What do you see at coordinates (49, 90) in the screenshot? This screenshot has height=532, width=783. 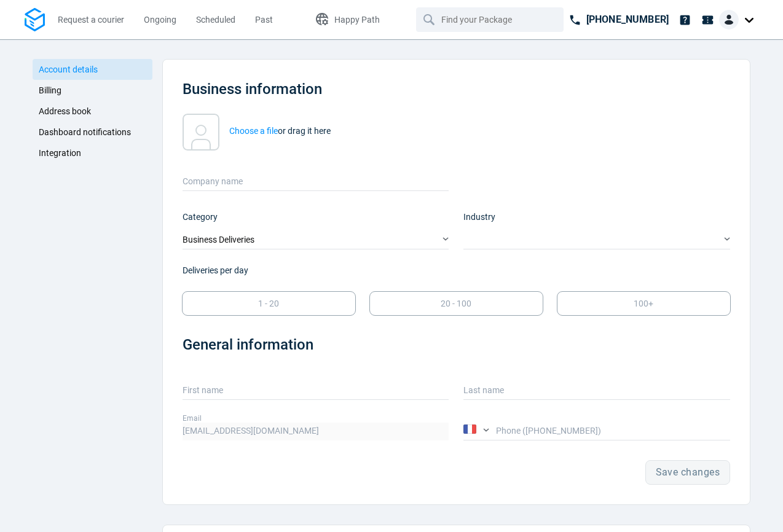 I see `span: Billing` at bounding box center [49, 90].